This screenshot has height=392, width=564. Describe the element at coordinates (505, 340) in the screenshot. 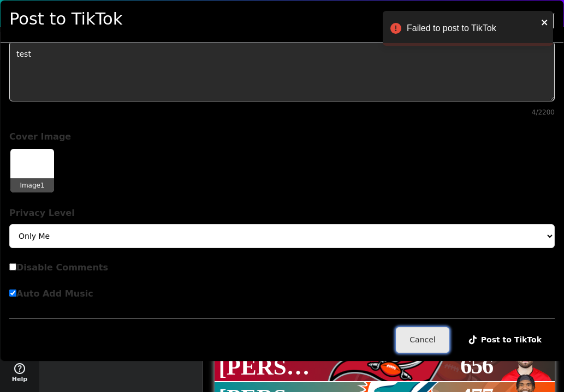

I see `button: Post to TikTok` at that location.